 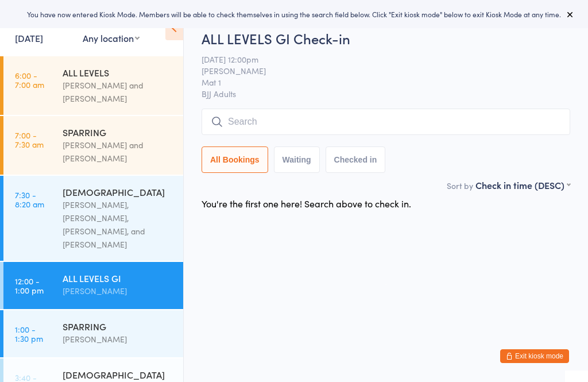 What do you see at coordinates (30, 140) in the screenshot?
I see `time: 7:00 - 7:30 am` at bounding box center [30, 140].